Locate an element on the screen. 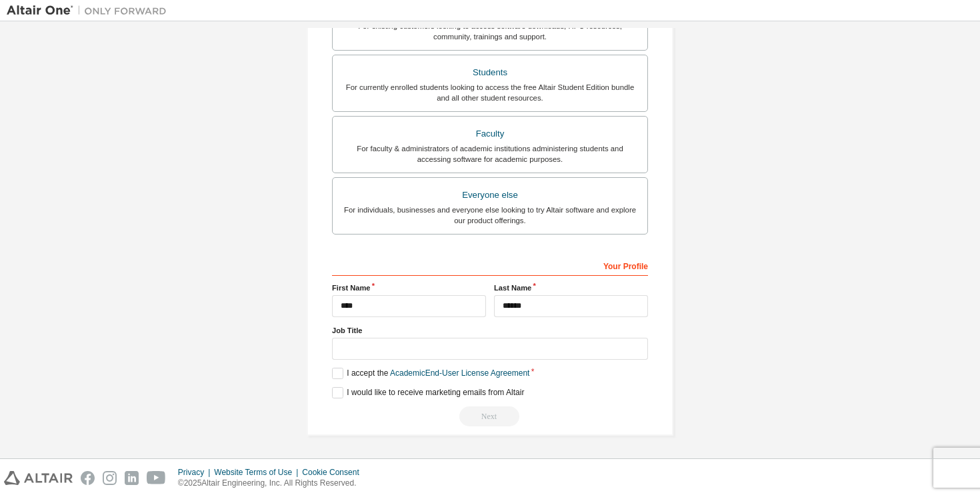 The image size is (980, 497). div: Your Profile is located at coordinates (490, 265).